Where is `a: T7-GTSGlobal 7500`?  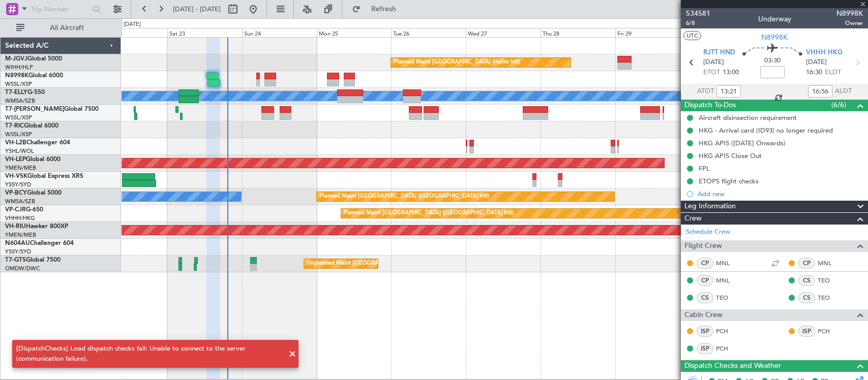 a: T7-GTSGlobal 7500 is located at coordinates (32, 260).